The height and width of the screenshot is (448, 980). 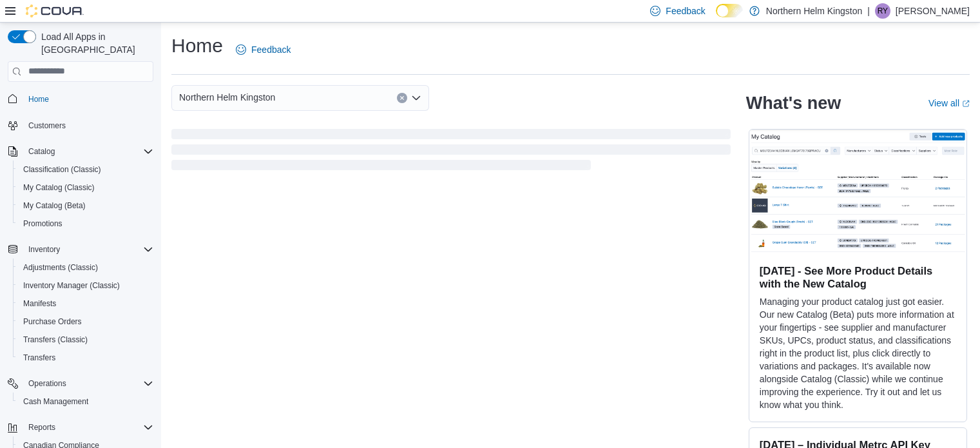 I want to click on a: Adjustments (Classic), so click(x=60, y=268).